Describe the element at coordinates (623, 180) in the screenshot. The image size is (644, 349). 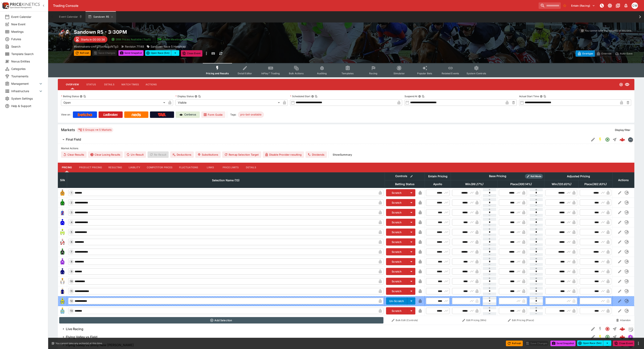
I see `th: Actions` at that location.